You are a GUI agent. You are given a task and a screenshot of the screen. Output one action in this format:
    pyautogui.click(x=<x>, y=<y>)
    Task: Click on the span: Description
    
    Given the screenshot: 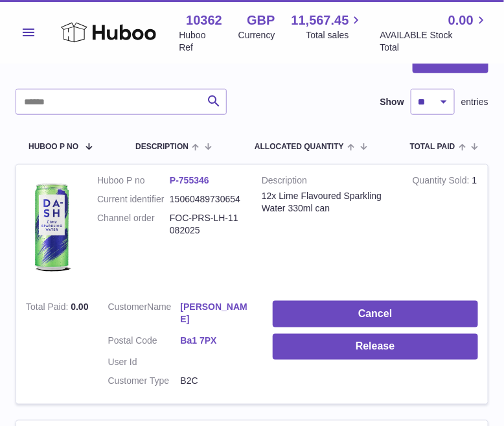 What is the action you would take?
    pyautogui.click(x=162, y=146)
    